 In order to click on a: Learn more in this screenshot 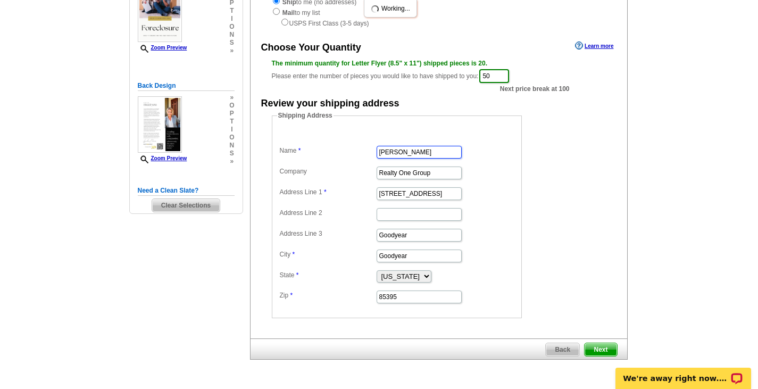, I will do `click(594, 46)`.